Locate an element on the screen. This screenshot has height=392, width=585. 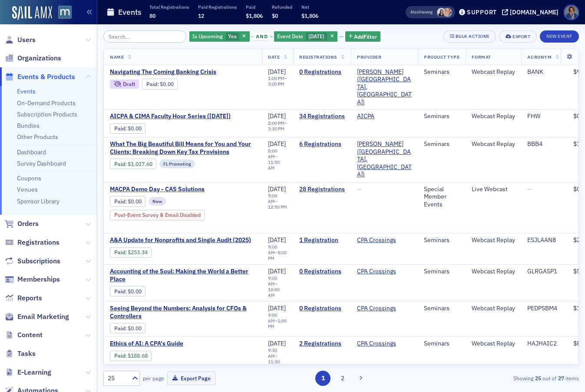
button: New Event is located at coordinates (560, 36).